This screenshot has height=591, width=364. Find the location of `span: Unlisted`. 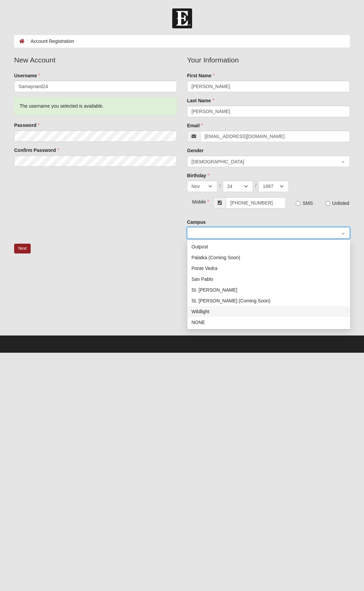

span: Unlisted is located at coordinates (341, 203).